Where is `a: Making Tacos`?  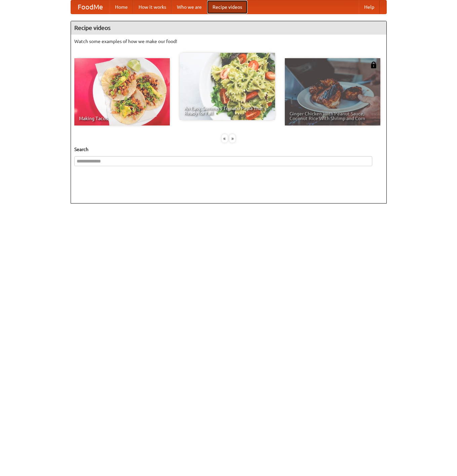
a: Making Tacos is located at coordinates (122, 92).